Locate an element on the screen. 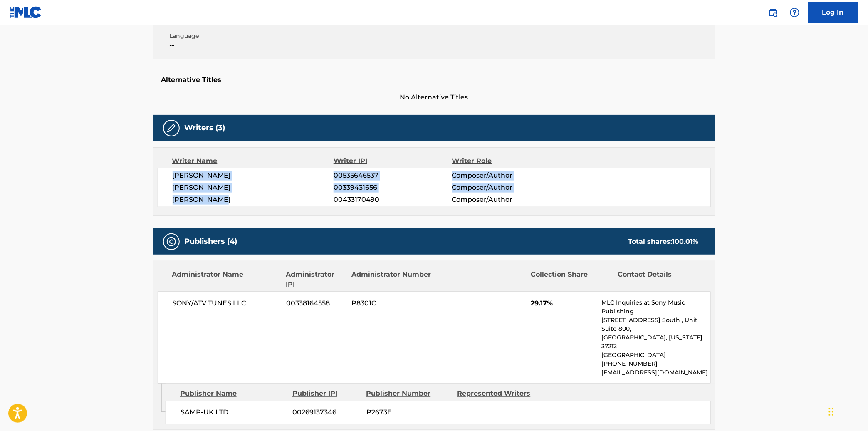 The width and height of the screenshot is (868, 431). div: Chat Widget is located at coordinates (847, 411).